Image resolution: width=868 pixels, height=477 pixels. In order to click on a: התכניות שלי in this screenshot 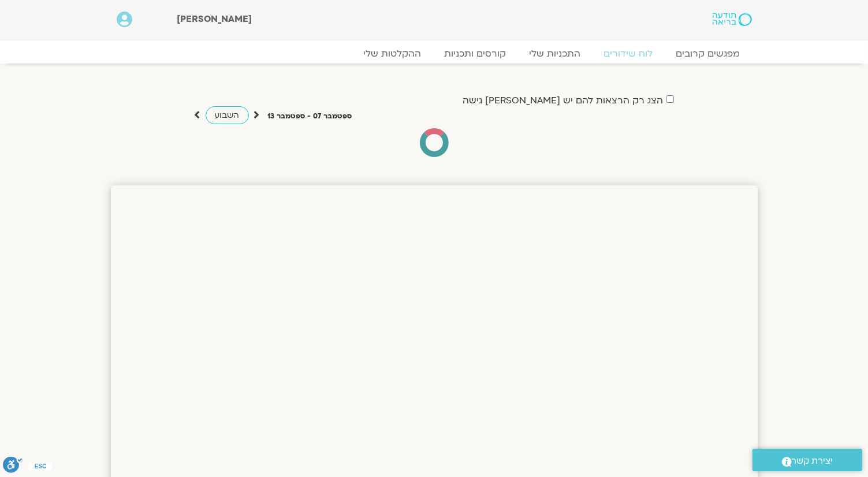, I will do `click(555, 53)`.